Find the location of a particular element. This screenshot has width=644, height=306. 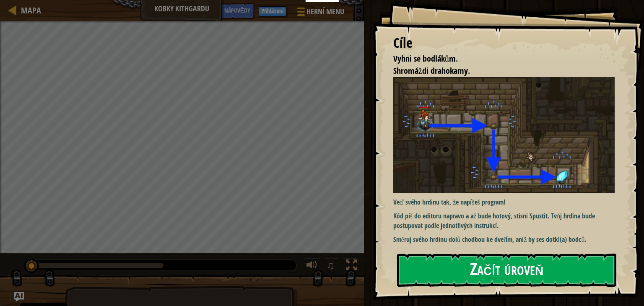

span: Nápovědy is located at coordinates (237, 10).